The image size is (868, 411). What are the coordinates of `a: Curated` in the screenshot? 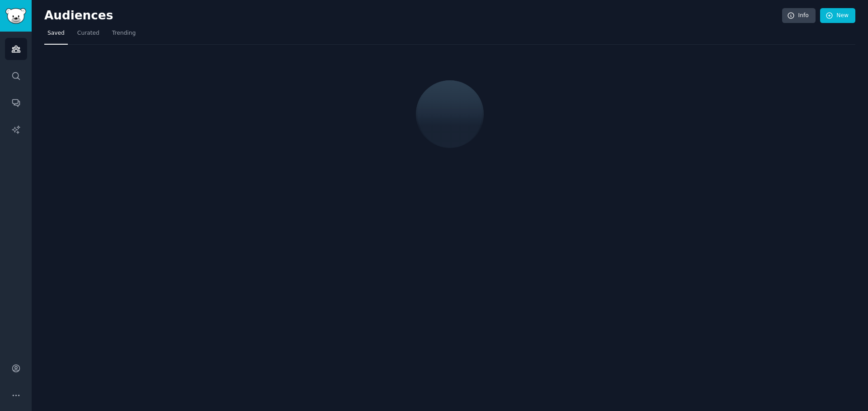 It's located at (88, 35).